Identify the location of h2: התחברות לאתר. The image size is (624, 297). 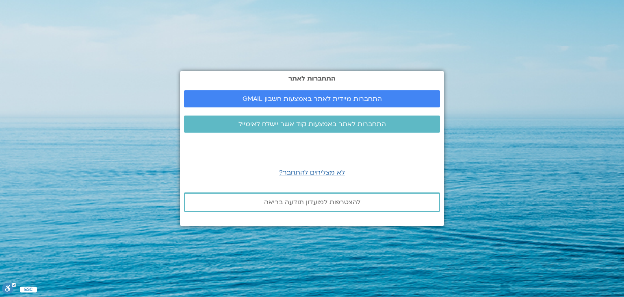
(312, 78).